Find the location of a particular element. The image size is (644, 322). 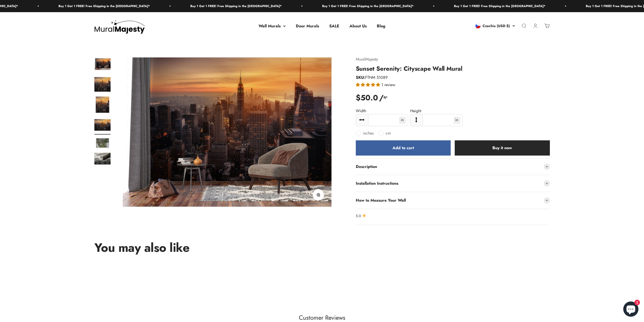

label: Height is located at coordinates (416, 111).